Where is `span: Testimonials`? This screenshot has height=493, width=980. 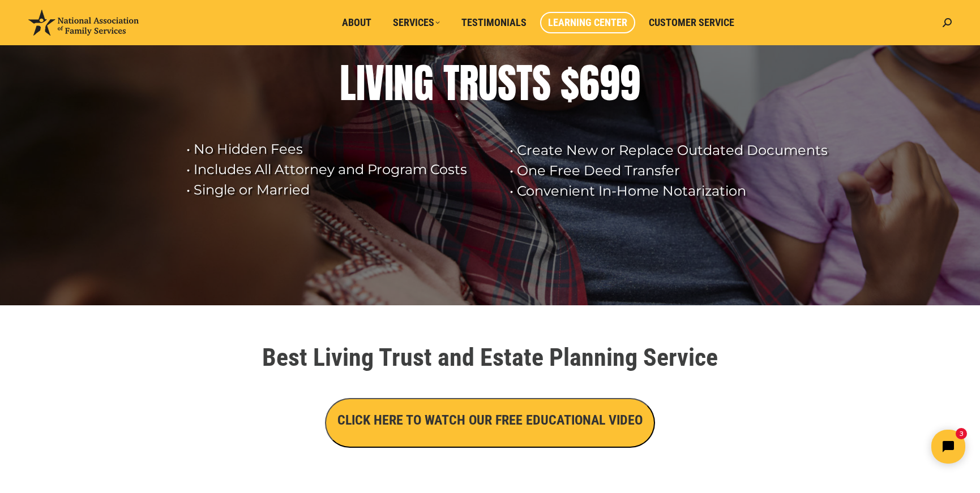
span: Testimonials is located at coordinates (493, 23).